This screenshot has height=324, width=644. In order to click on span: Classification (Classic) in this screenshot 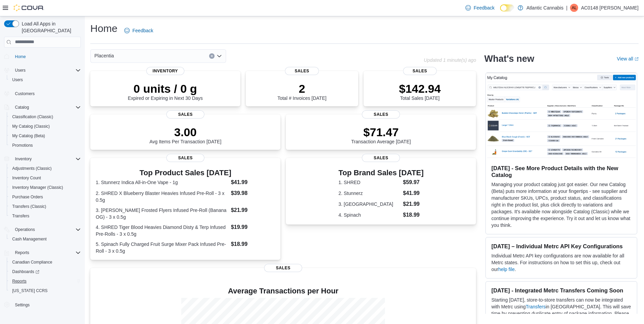, I will do `click(33, 116)`.